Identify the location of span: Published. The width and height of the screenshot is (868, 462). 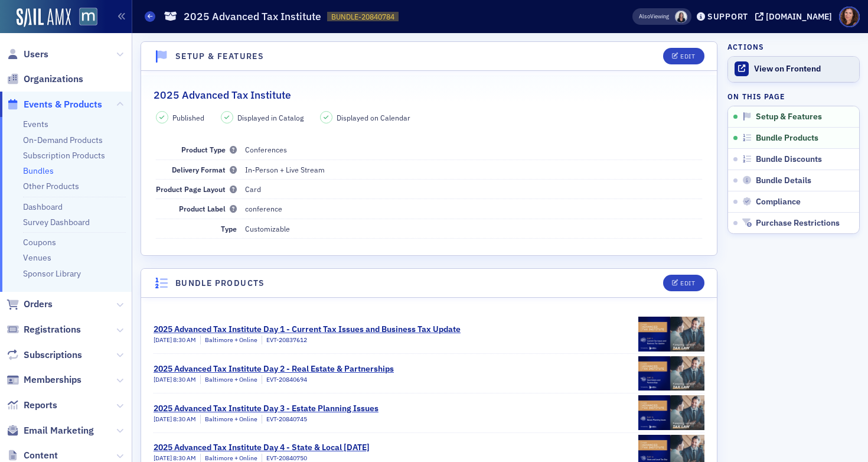
(188, 117).